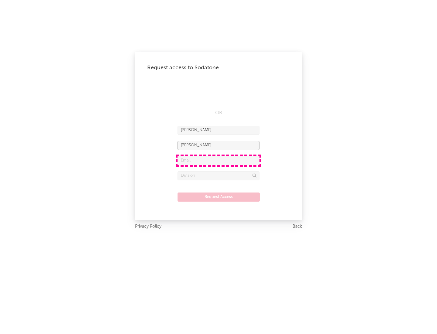 The width and height of the screenshot is (437, 334). Describe the element at coordinates (218, 130) in the screenshot. I see `input: First Name` at that location.